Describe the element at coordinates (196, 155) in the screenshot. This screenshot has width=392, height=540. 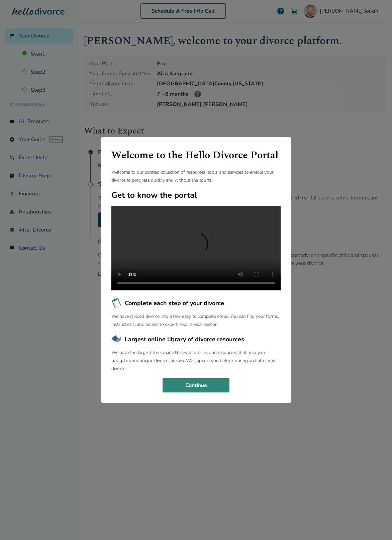
I see `h1: Welcome to the Hello Divorce Portal` at that location.